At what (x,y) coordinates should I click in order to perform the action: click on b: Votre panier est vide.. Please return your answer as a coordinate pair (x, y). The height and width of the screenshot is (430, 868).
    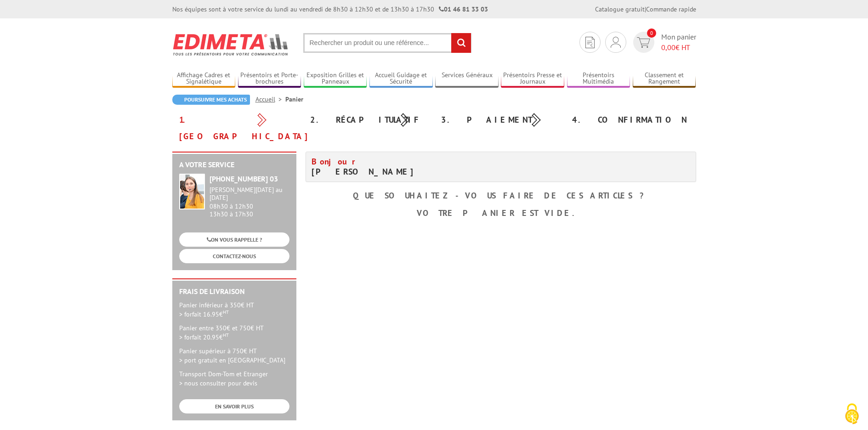
    Looking at the image, I should click on (501, 213).